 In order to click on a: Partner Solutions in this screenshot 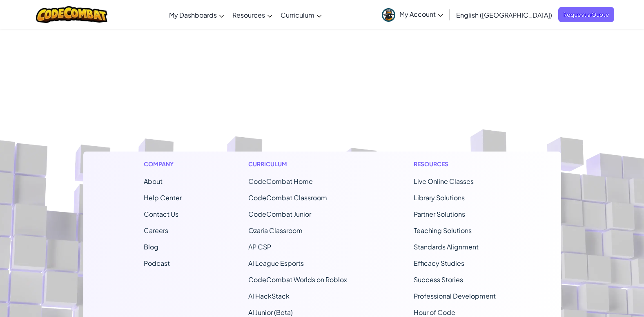, I will do `click(440, 213)`.